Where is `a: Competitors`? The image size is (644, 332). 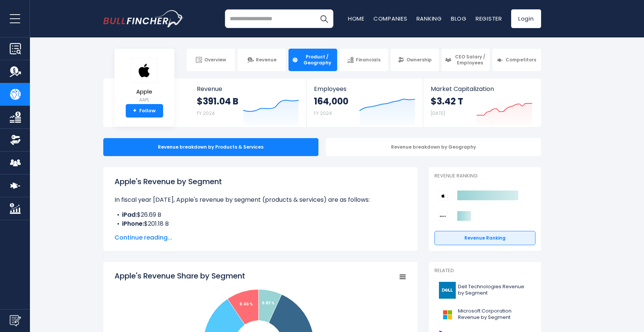 a: Competitors is located at coordinates (516, 60).